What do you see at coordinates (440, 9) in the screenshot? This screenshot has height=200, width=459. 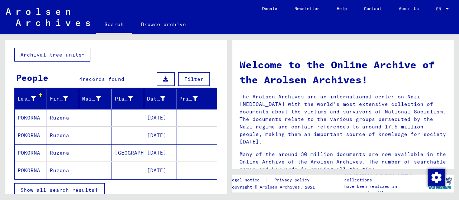 I see `span: EN` at bounding box center [440, 9].